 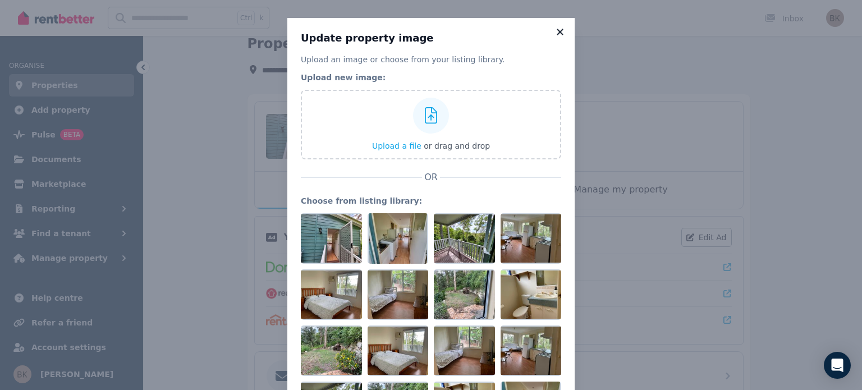 What do you see at coordinates (431, 177) in the screenshot?
I see `span: OR` at bounding box center [431, 177].